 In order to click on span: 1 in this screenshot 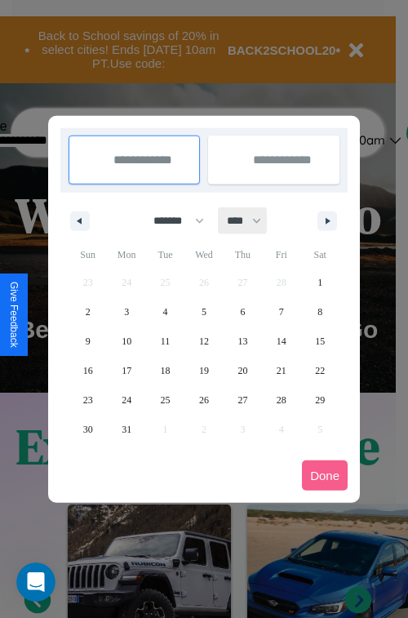, I will do `click(320, 282)`.